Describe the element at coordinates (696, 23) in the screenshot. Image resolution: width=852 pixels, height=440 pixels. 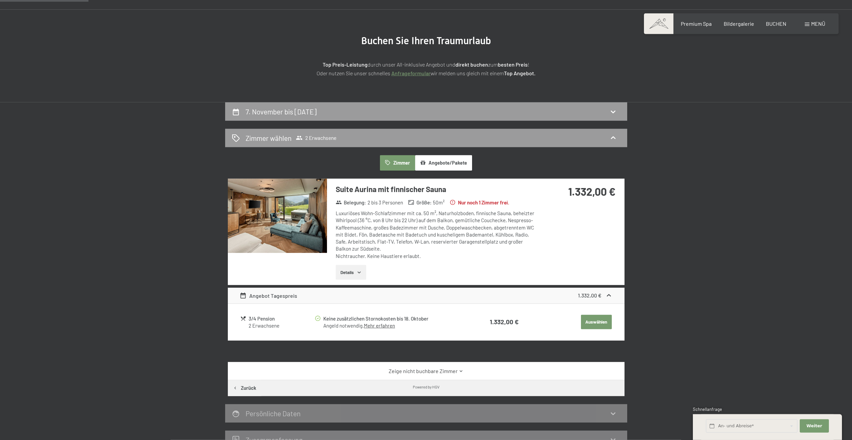
I see `a: Premium Spa` at that location.